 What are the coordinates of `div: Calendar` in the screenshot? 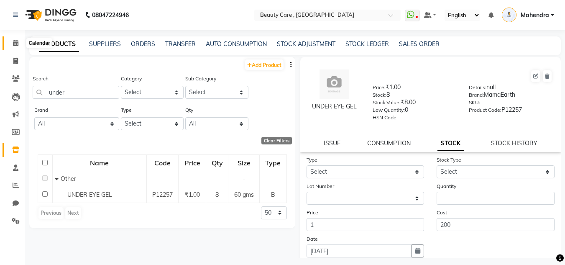 It's located at (39, 43).